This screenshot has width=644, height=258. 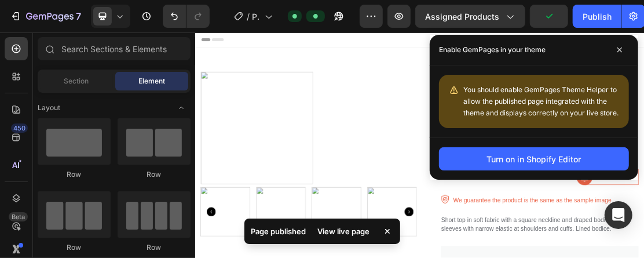 What do you see at coordinates (534, 159) in the screenshot?
I see `button: Turn on in Shopify Editor` at bounding box center [534, 159].